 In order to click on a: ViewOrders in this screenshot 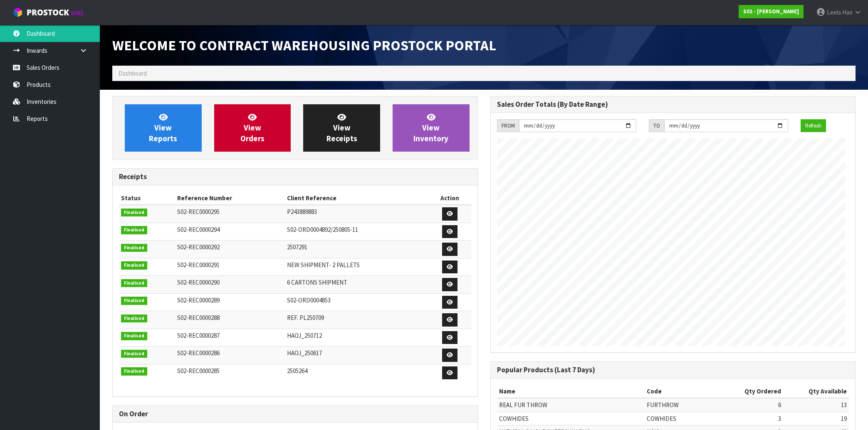, I will do `click(252, 128)`.